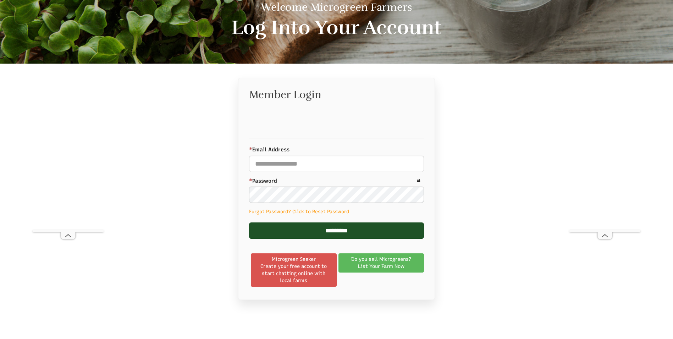  I want to click on span: Create your free account to start chatting online with local farms, so click(294, 273).